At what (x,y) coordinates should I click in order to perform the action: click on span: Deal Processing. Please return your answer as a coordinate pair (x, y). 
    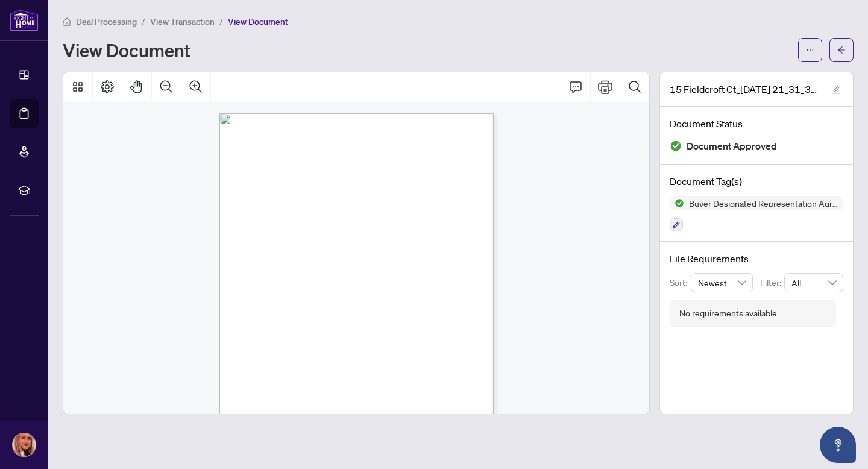
    Looking at the image, I should click on (106, 21).